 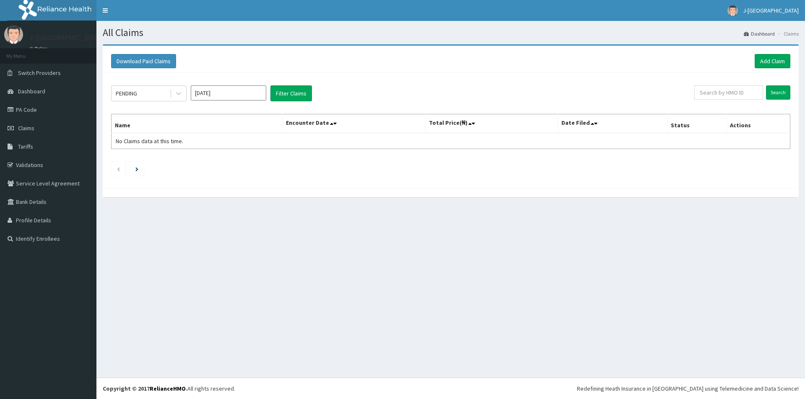 I want to click on a: Dashboard, so click(x=759, y=34).